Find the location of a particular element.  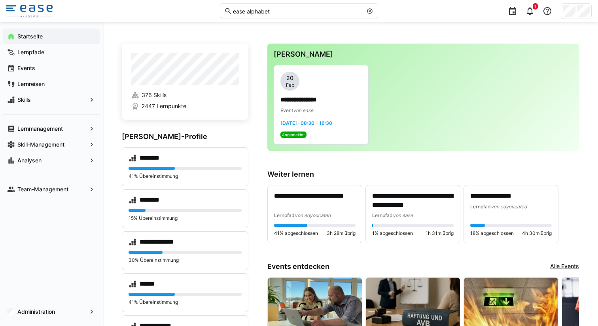

h3: Events entdecken is located at coordinates (298, 266).